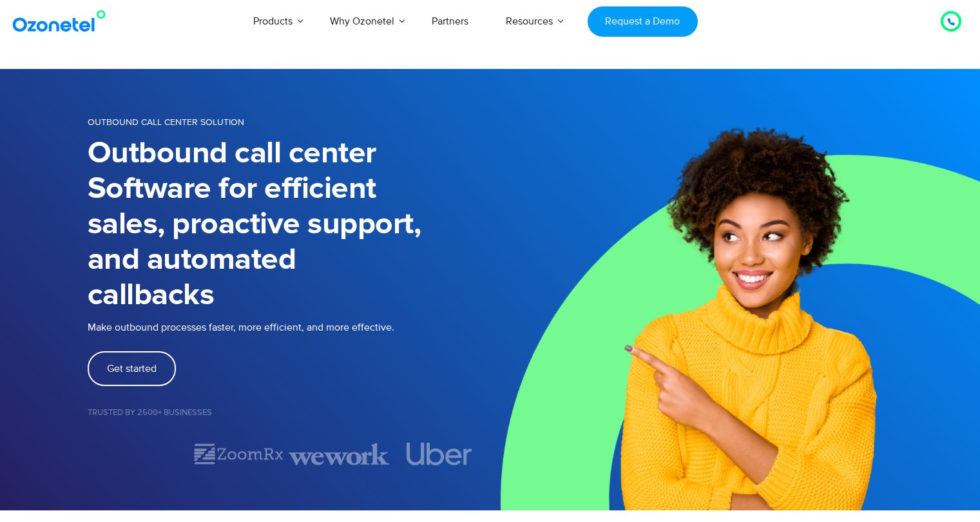  I want to click on h1: Outbound call center Software for efficient sales, proactive support, and automated callbacks, so click(289, 225).